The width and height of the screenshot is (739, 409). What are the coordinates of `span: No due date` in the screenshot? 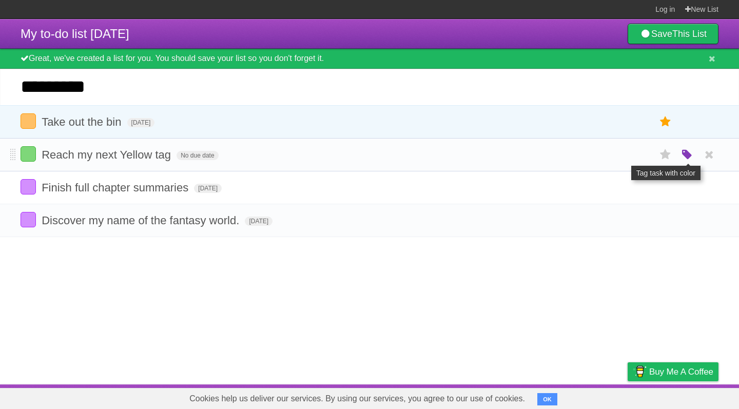 It's located at (197, 156).